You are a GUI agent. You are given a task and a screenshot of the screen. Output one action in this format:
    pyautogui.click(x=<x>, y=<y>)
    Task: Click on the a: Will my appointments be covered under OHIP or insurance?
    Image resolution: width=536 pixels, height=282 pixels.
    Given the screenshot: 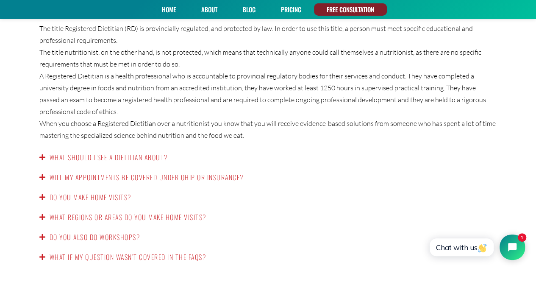 What is the action you would take?
    pyautogui.click(x=147, y=177)
    